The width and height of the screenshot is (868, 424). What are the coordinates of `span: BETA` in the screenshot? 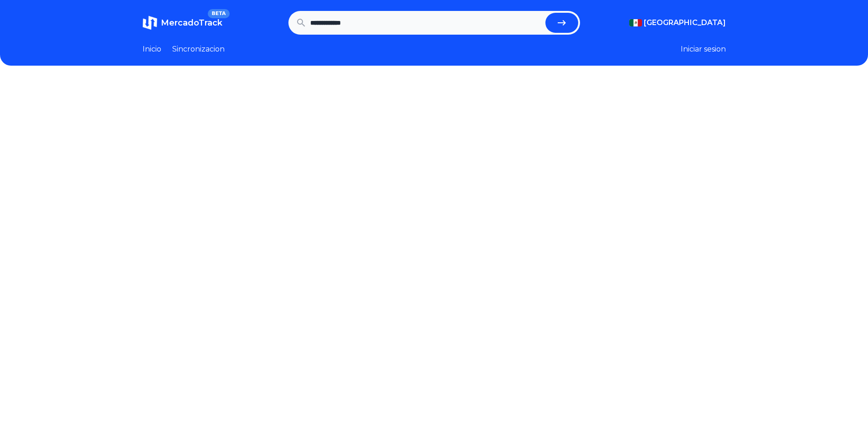 It's located at (218, 13).